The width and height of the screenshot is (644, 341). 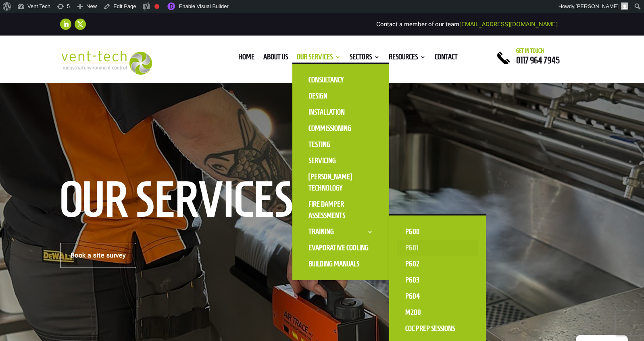 I want to click on a: Building Manuals, so click(x=341, y=264).